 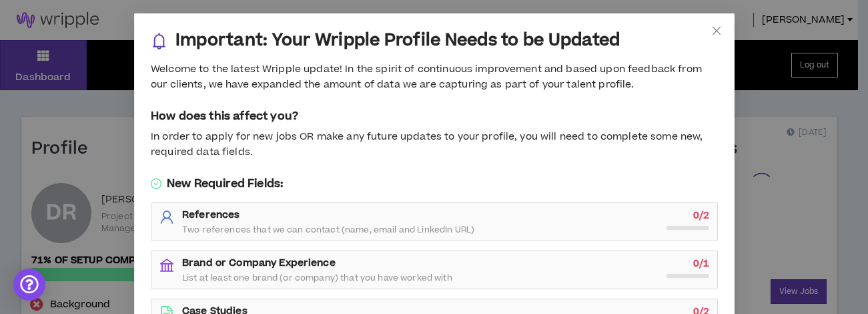 I want to click on strong: 0 / 2, so click(x=700, y=215).